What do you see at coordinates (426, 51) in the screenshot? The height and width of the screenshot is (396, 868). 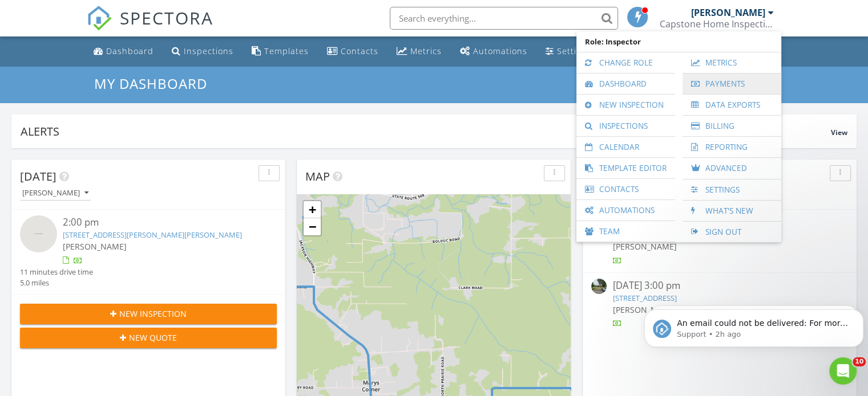 I see `div: Metrics` at bounding box center [426, 51].